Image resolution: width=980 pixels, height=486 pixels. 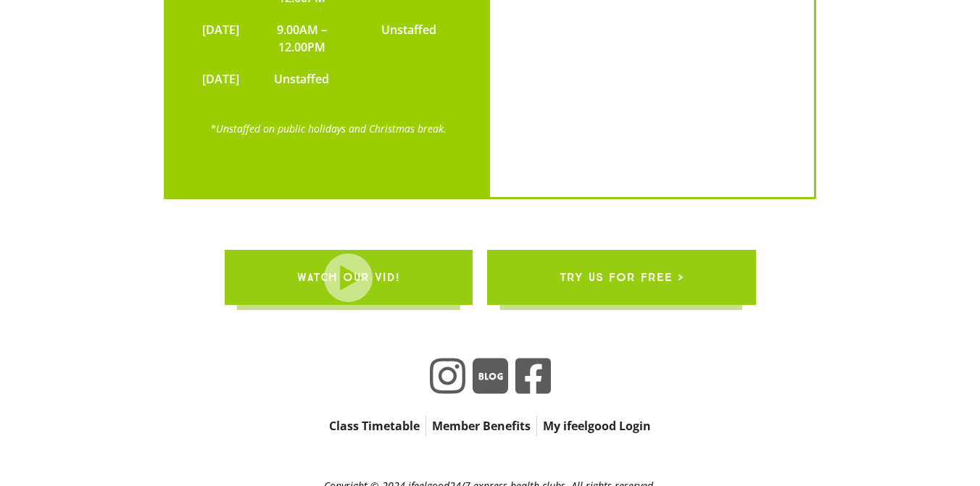 What do you see at coordinates (349, 278) in the screenshot?
I see `span: WATCH OUR VID!` at bounding box center [349, 278].